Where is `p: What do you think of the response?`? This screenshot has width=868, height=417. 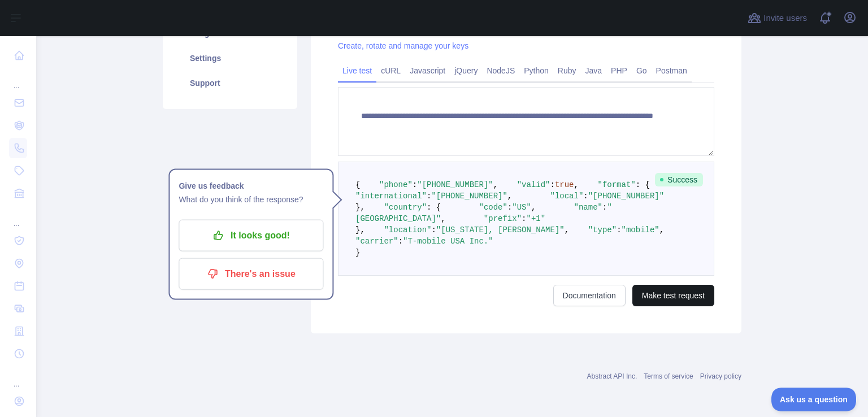
p: What do you think of the response? is located at coordinates (251, 199).